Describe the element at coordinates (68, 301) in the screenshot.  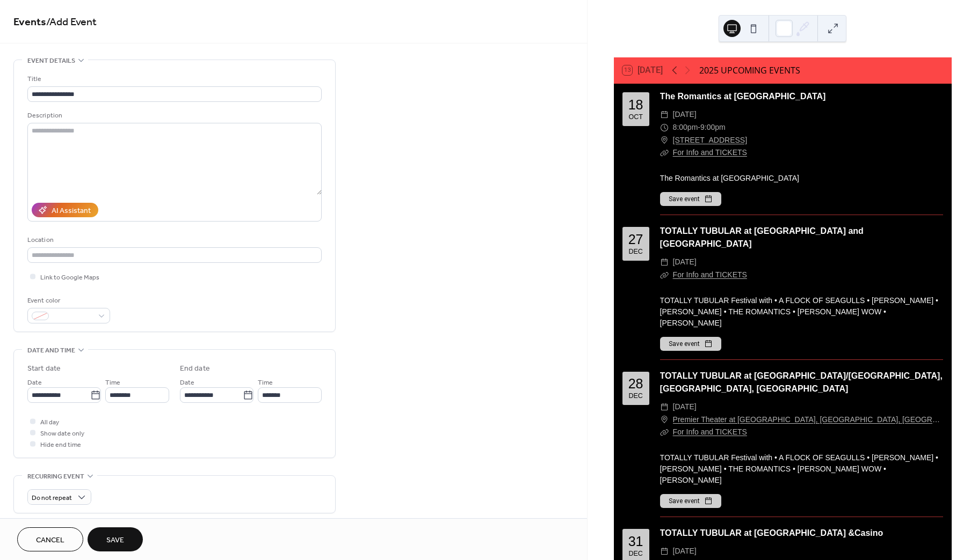
I see `div: Event color` at that location.